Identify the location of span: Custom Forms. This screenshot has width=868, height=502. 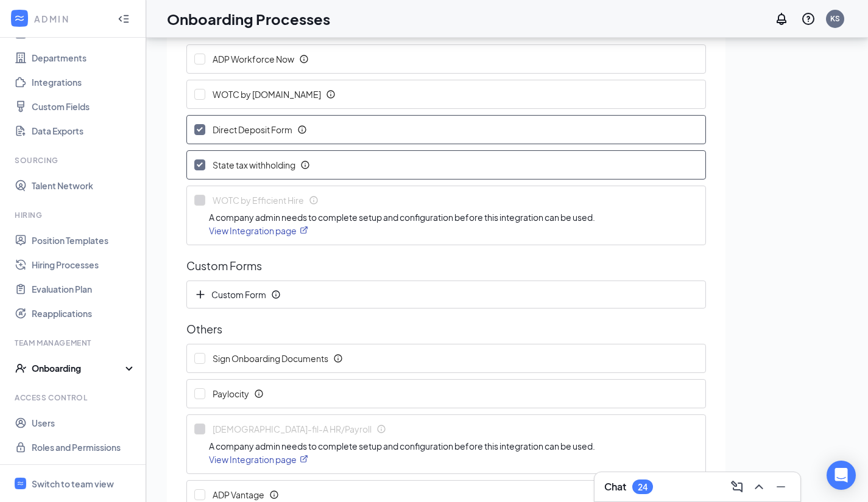
(446, 266).